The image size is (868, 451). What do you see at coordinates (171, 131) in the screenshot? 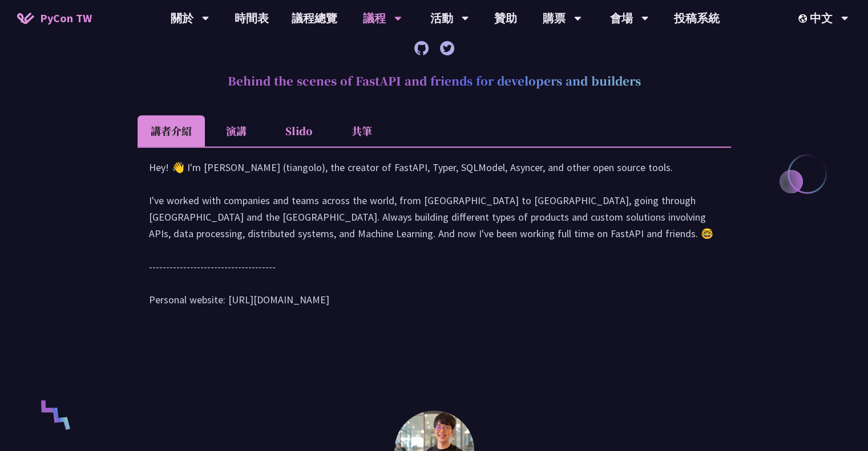
I see `li: 講者介紹` at bounding box center [171, 131].